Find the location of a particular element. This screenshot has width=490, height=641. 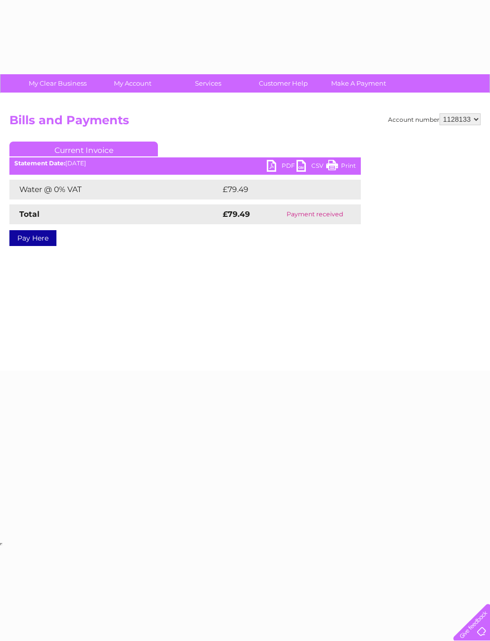

td: Payment received is located at coordinates (315, 214).